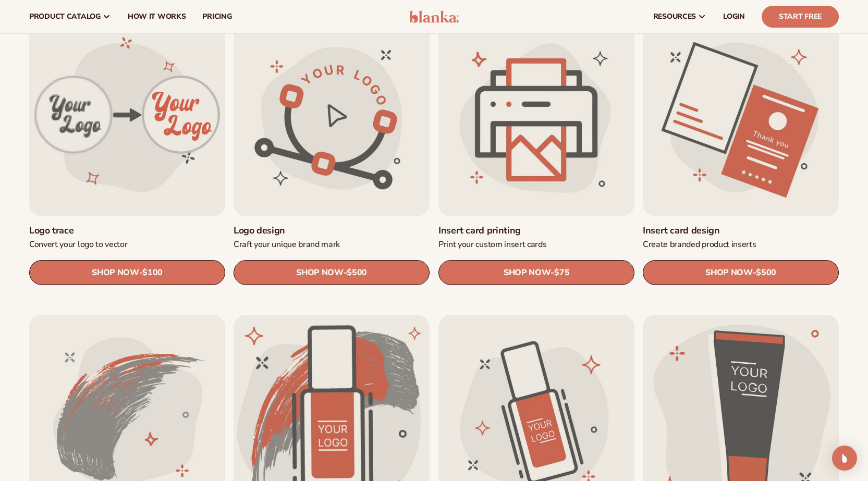 The image size is (868, 481). What do you see at coordinates (127, 230) in the screenshot?
I see `a: Logo trace` at bounding box center [127, 230].